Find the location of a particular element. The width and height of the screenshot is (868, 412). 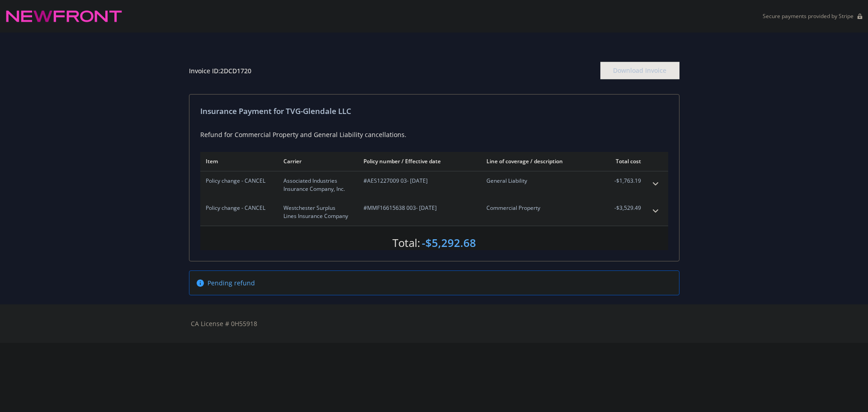

div: Item is located at coordinates (238, 161).